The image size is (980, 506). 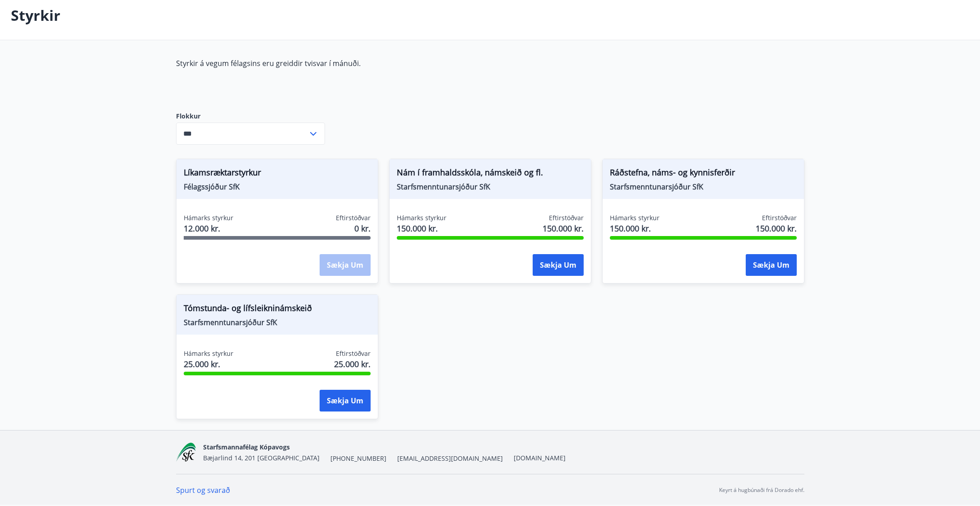 I want to click on span: 0 kr., so click(x=363, y=228).